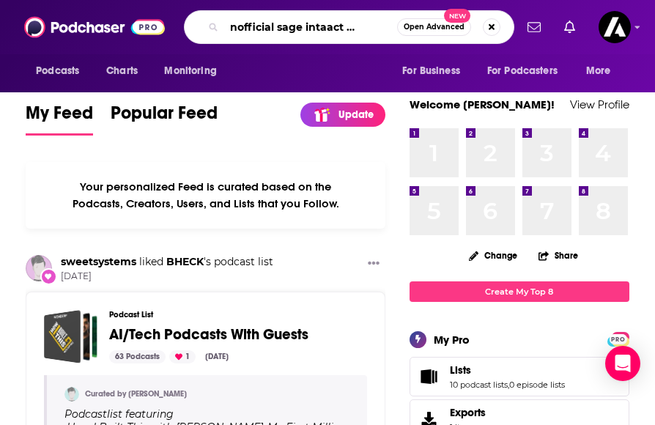 The height and width of the screenshot is (425, 655). I want to click on span: PRO, so click(618, 339).